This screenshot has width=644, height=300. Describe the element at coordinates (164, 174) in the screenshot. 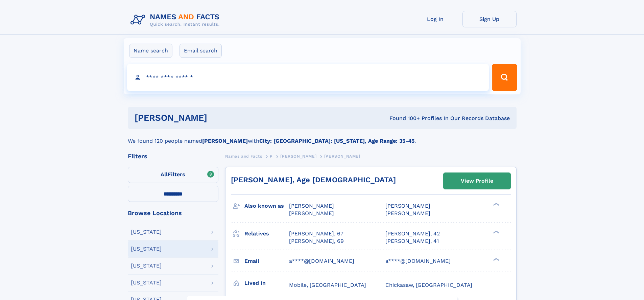

I see `span: All` at that location.